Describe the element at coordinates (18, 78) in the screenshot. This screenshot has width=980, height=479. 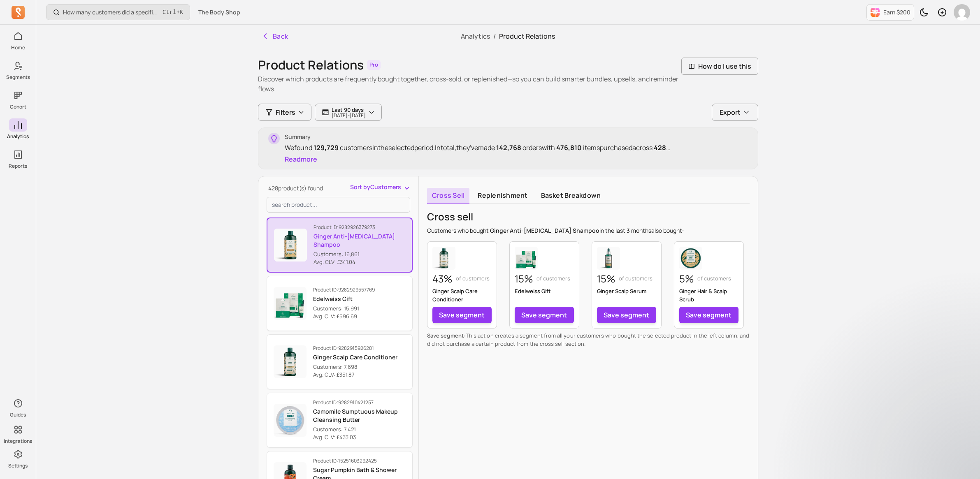
I see `p: Segments` at that location.